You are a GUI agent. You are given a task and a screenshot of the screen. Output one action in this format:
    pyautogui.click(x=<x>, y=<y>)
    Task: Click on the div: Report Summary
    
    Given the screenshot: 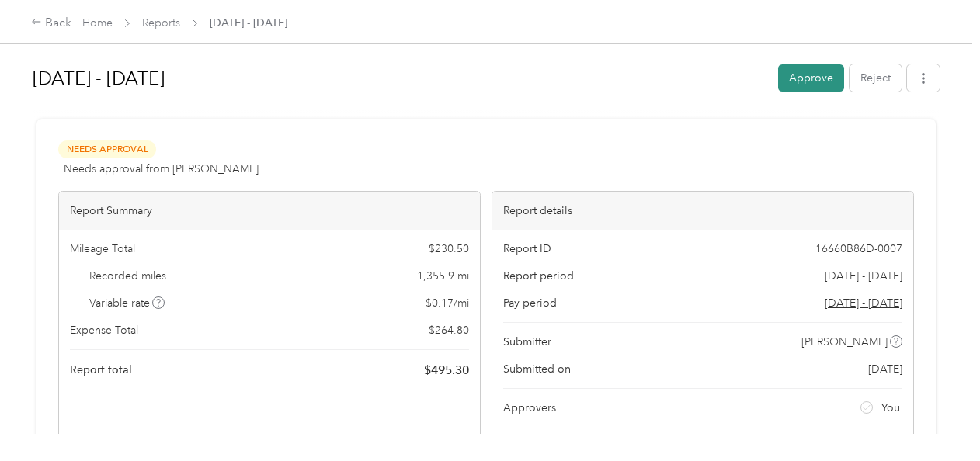 What is the action you would take?
    pyautogui.click(x=269, y=210)
    